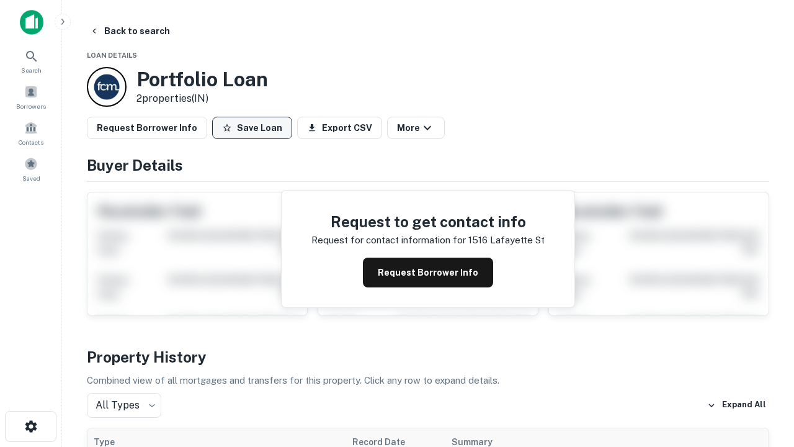 This screenshot has height=447, width=794. I want to click on div: Borrowers, so click(31, 97).